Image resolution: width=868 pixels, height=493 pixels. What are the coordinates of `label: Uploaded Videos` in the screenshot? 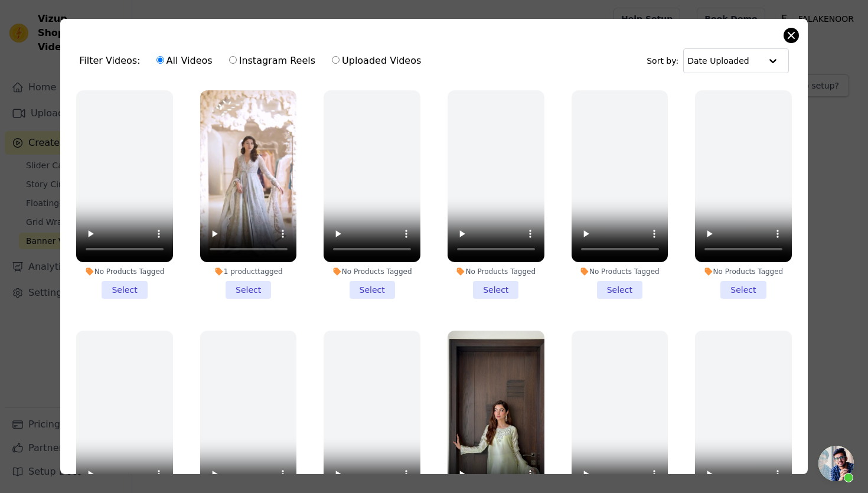 It's located at (376, 61).